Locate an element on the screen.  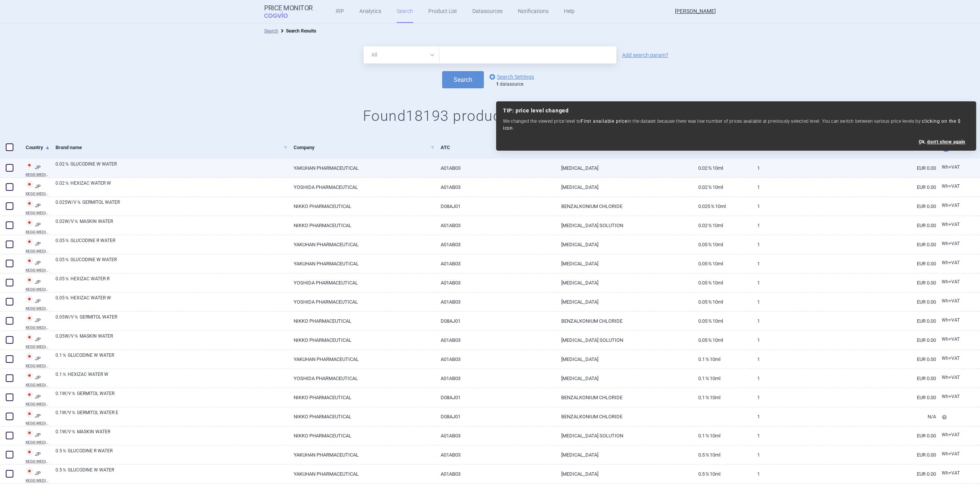
a: Price MonitorCOGVIO is located at coordinates (288, 11).